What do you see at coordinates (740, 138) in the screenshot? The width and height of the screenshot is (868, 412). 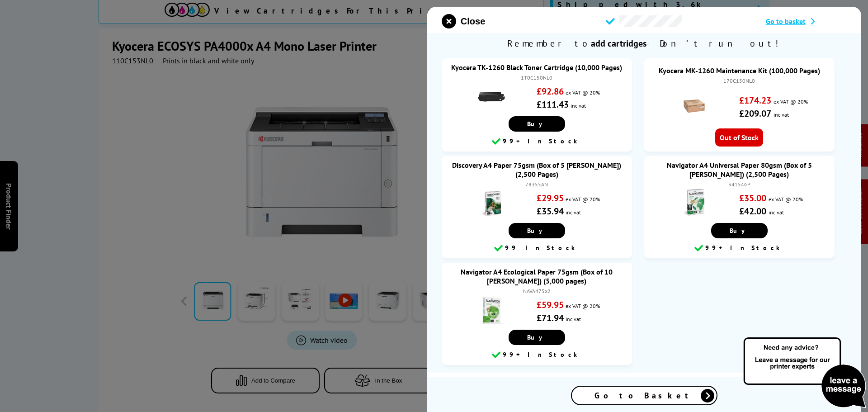 I see `span: Out of Stock` at bounding box center [740, 138].